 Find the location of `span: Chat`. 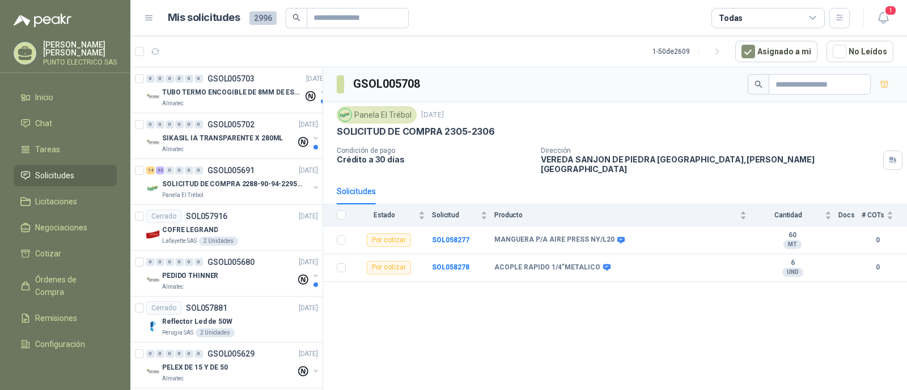

span: Chat is located at coordinates (44, 124).